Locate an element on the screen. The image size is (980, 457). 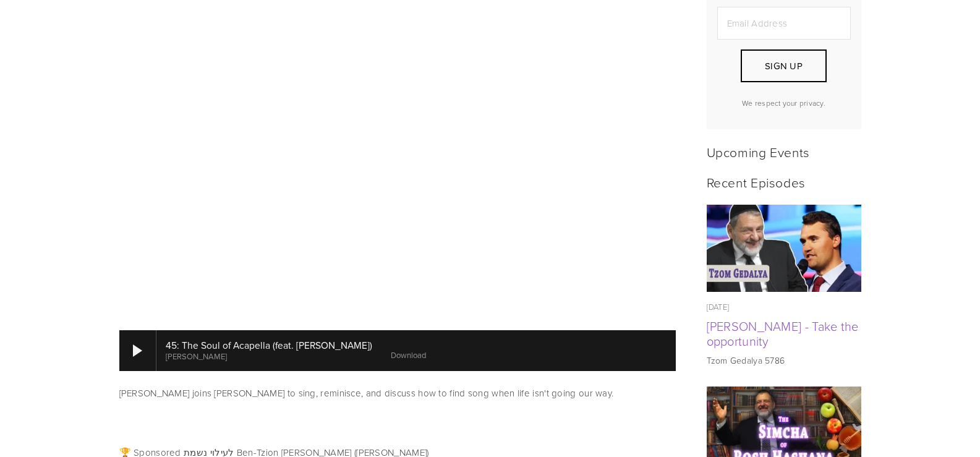
span: Sign Up is located at coordinates (783, 66).